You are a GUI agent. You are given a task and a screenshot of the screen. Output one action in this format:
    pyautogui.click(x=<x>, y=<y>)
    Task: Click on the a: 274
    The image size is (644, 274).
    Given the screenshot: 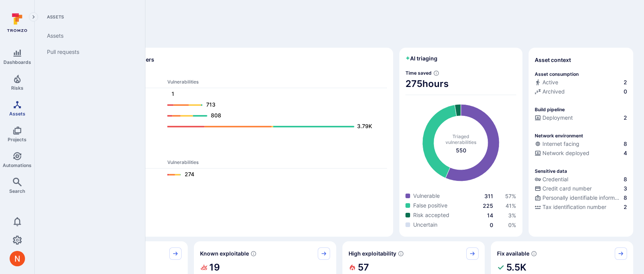 What is the action you would take?
    pyautogui.click(x=273, y=175)
    